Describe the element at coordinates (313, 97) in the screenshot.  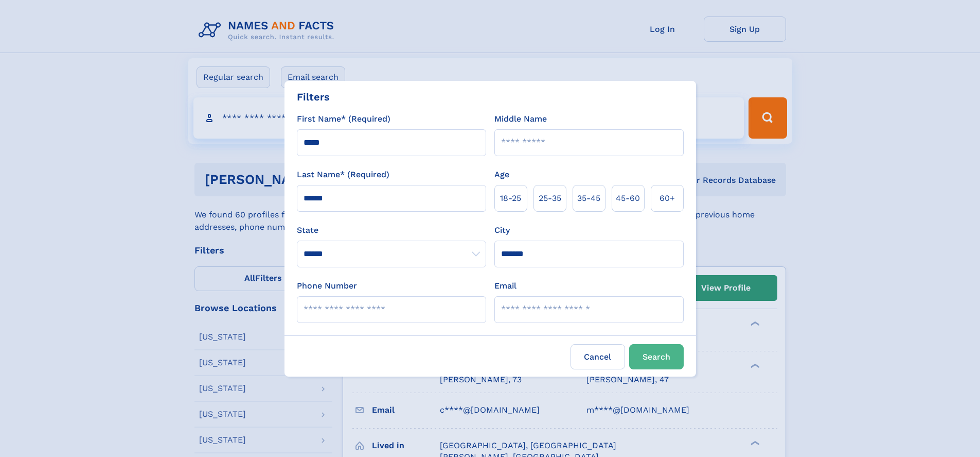
I see `div: Filters` at that location.